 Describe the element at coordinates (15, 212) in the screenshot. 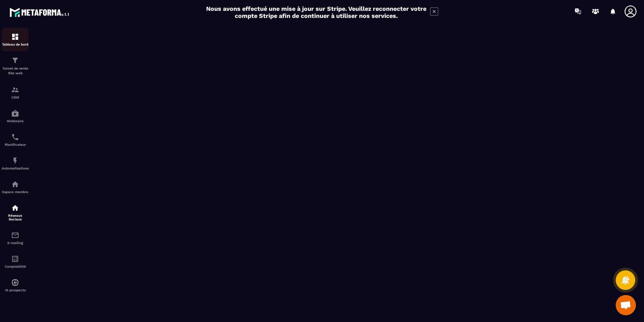

I see `a: social-networksocial-networkRéseaux Sociaux` at that location.